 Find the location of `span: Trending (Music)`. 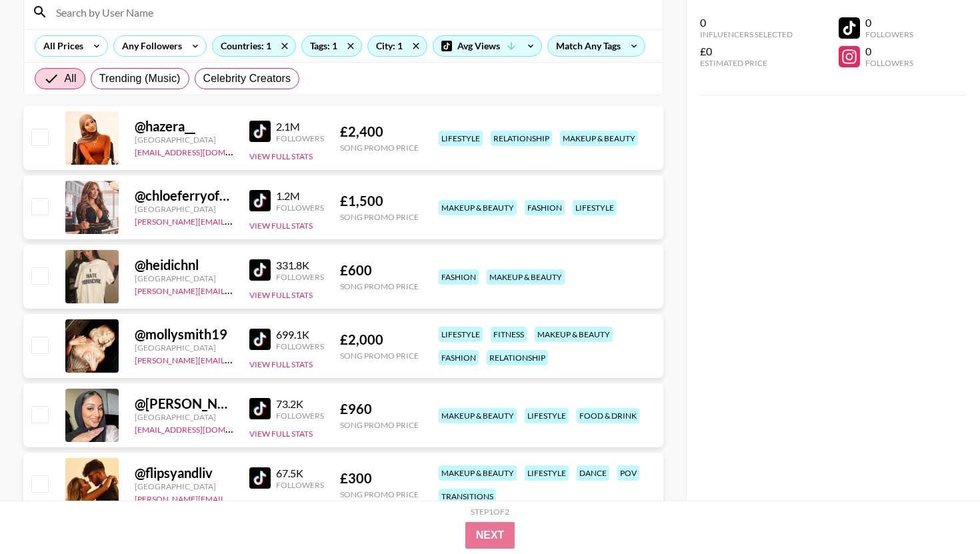

span: Trending (Music) is located at coordinates (140, 78).